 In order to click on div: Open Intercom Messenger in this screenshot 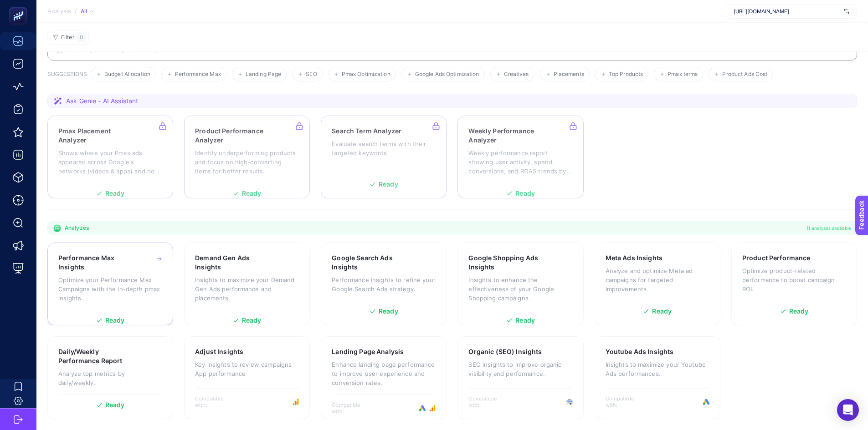, I will do `click(848, 410)`.